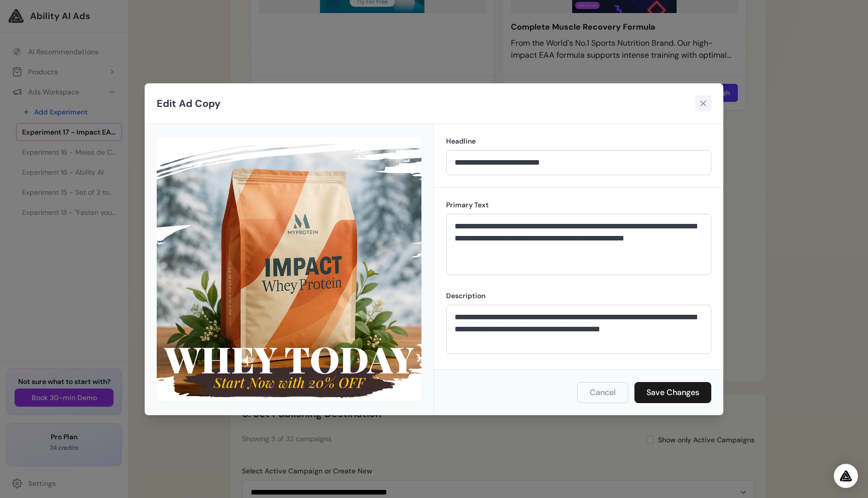 The image size is (868, 498). I want to click on label: Description, so click(579, 296).